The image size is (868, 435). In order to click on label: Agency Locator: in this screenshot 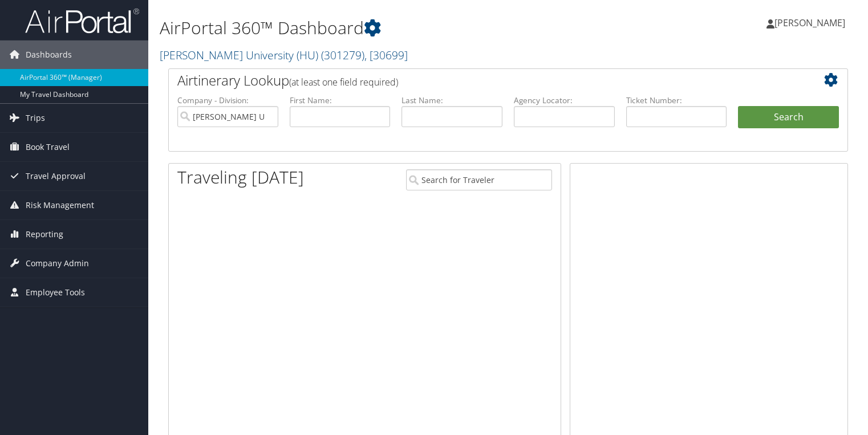, I will do `click(564, 101)`.